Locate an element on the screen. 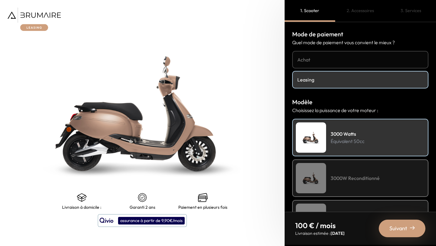 The width and height of the screenshot is (436, 246). p: Paiement en plusieurs fois is located at coordinates (203, 207).